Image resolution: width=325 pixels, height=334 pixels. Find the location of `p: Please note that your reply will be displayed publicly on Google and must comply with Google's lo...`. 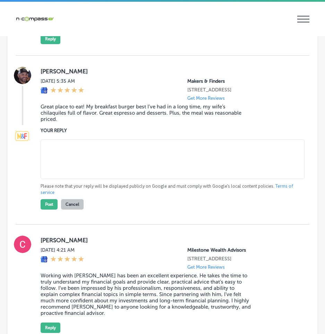

p: Please note that your reply will be displayed publicly on Google and must comply with Google's lo... is located at coordinates (169, 189).